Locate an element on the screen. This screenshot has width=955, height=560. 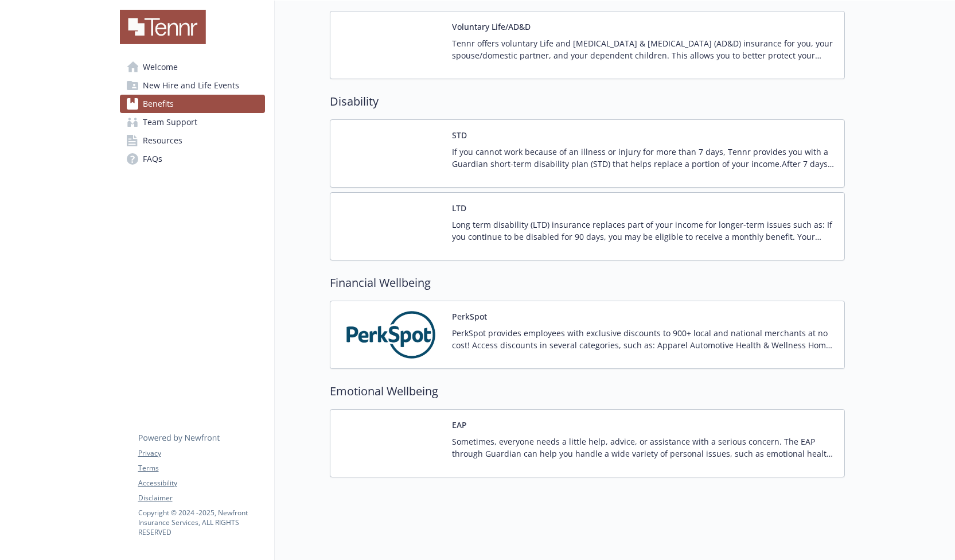
button: STD is located at coordinates (459, 135).